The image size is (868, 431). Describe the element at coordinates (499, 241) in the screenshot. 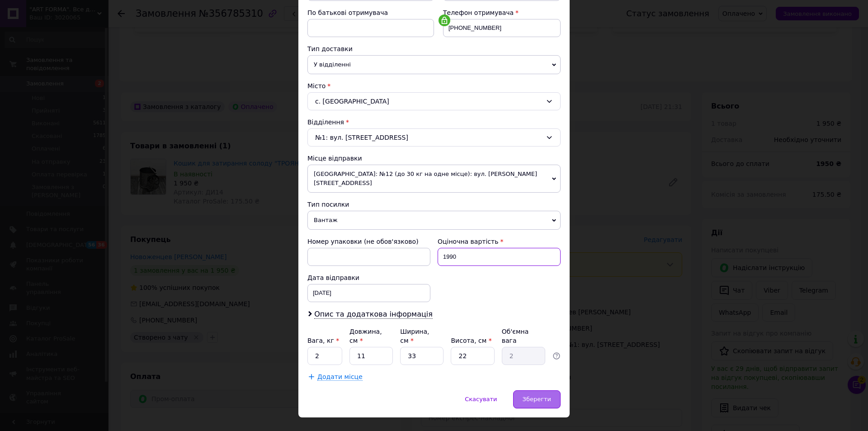

I see `div: Оціночна вартість` at that location.